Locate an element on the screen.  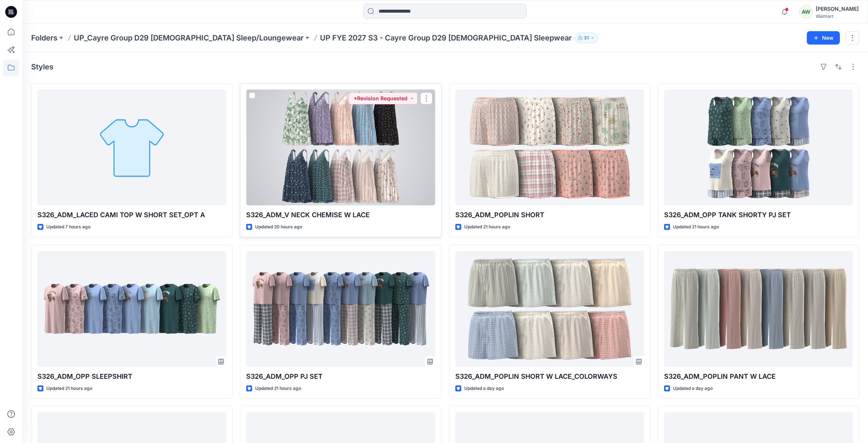
p: S326_ADM_POPLIN PANT W LACE is located at coordinates (759, 377).